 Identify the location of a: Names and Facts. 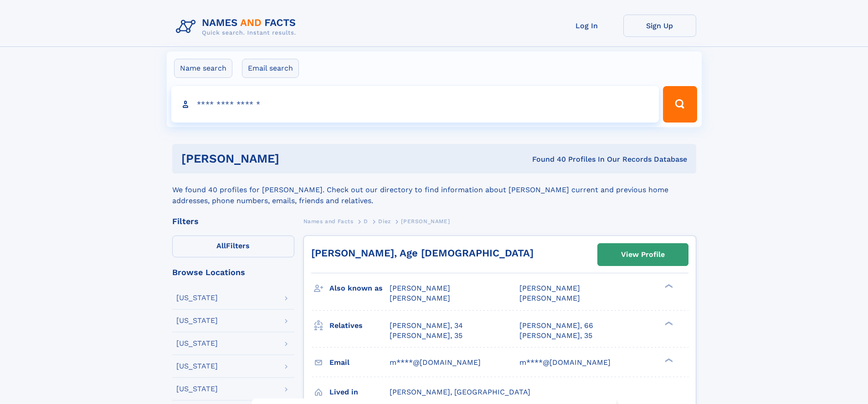
(329, 221).